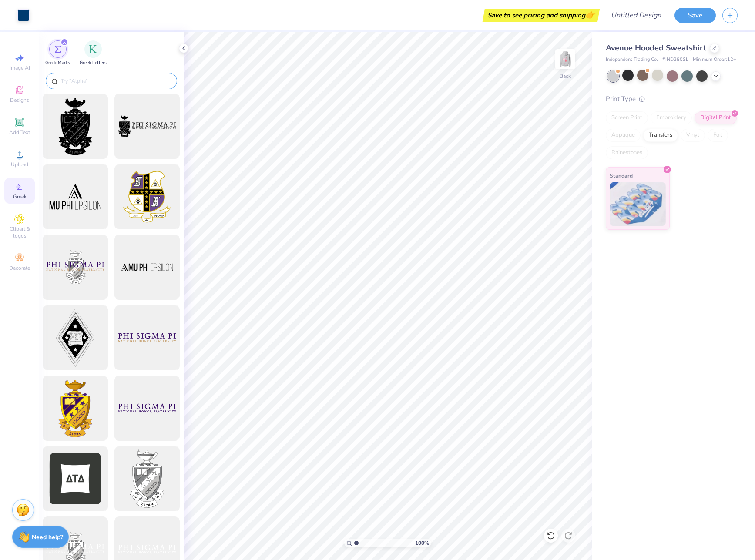  What do you see at coordinates (48, 537) in the screenshot?
I see `strong: Need help?` at bounding box center [48, 537].